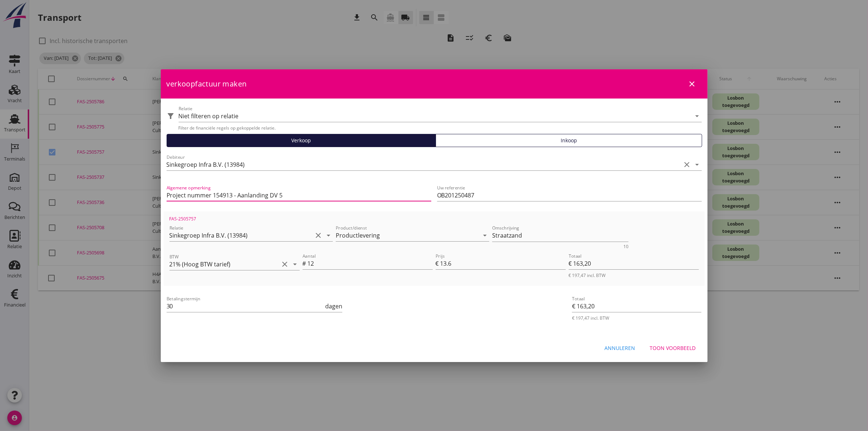  I want to click on div: 10, so click(626, 246).